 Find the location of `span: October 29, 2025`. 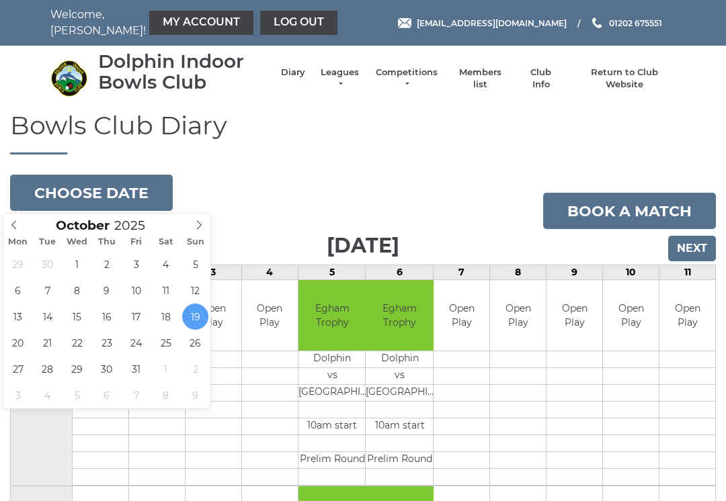

span: October 29, 2025 is located at coordinates (77, 369).